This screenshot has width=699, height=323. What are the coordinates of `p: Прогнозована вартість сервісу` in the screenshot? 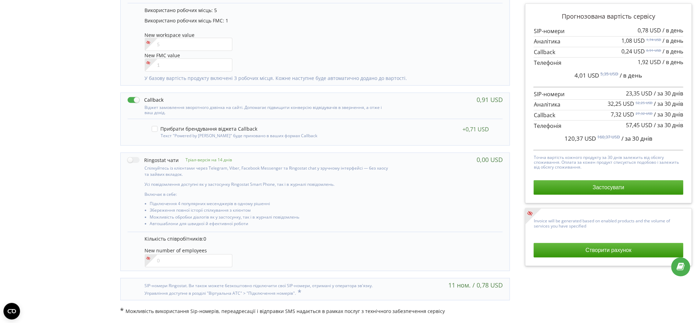 It's located at (608, 17).